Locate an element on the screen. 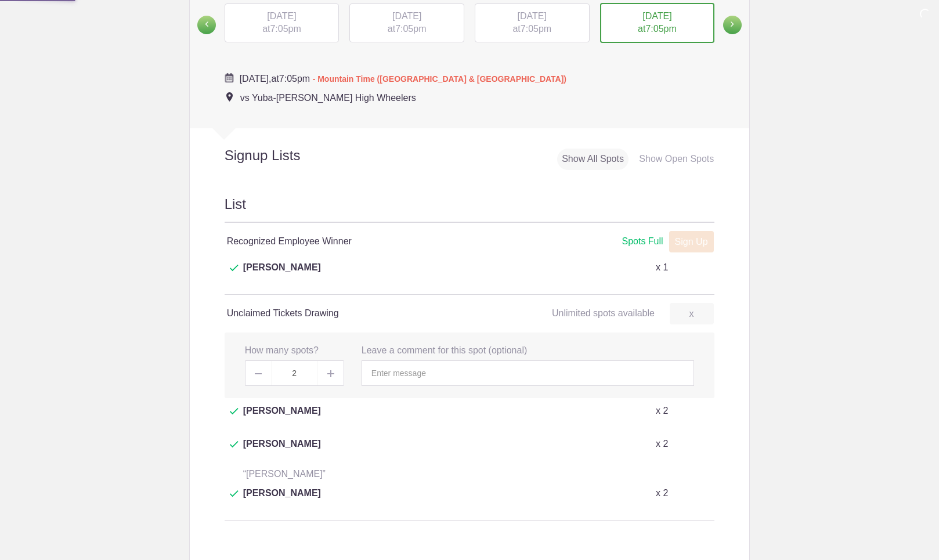 The width and height of the screenshot is (939, 560). input: Enter message is located at coordinates (527, 373).